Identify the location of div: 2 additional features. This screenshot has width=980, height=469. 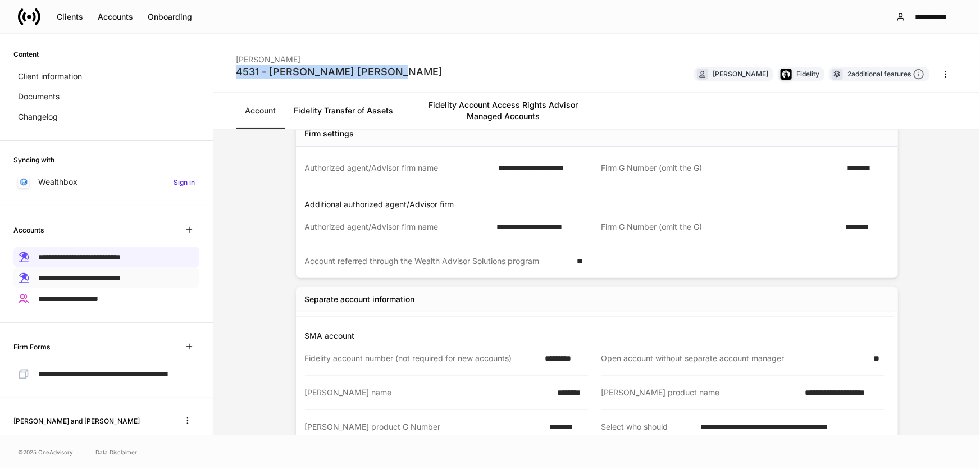
(886, 74).